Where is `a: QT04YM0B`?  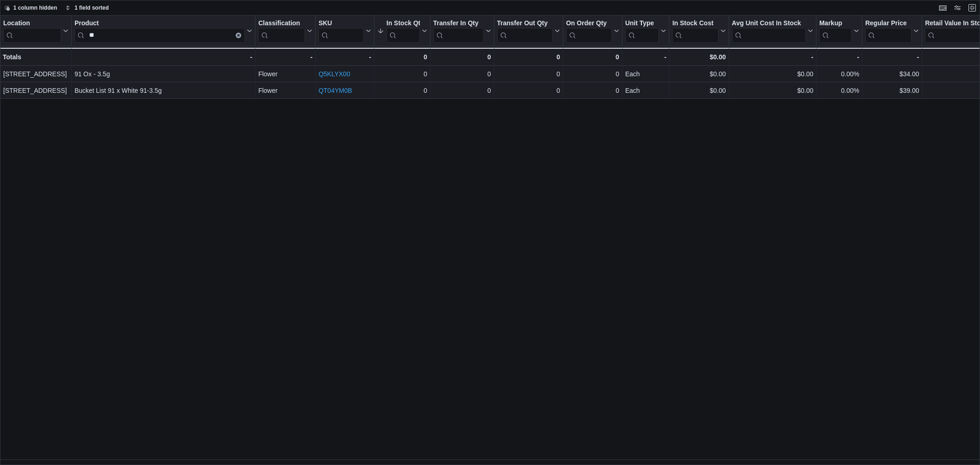 a: QT04YM0B is located at coordinates (335, 90).